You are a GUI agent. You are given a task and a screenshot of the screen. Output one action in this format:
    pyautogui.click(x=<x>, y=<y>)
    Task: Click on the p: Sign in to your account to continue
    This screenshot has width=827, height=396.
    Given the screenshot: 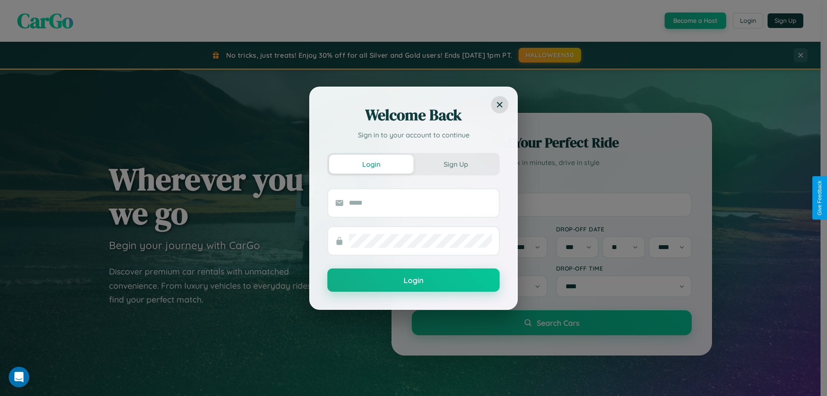 What is the action you would take?
    pyautogui.click(x=414, y=135)
    